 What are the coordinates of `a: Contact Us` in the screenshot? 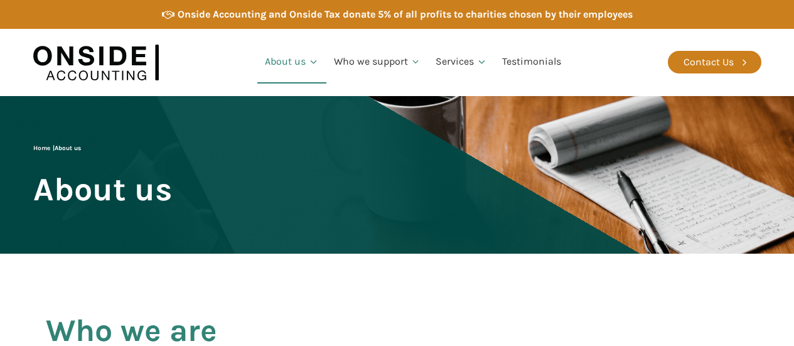 It's located at (714, 62).